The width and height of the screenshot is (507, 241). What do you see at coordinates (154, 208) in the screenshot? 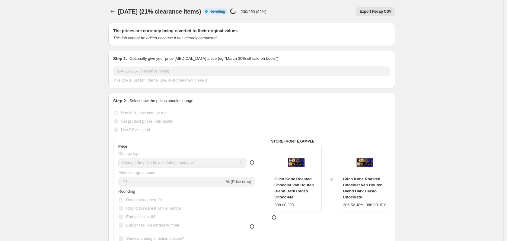
I see `span: Round to nearest whole number` at bounding box center [154, 208].